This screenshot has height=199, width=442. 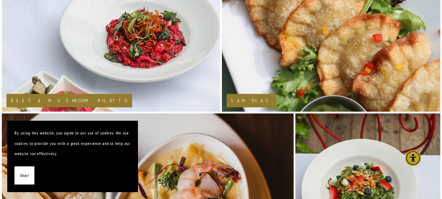 I want to click on button: Okay!, so click(x=24, y=175).